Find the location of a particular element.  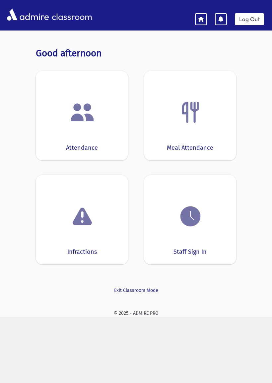

div: Staff Sign In is located at coordinates (190, 252).